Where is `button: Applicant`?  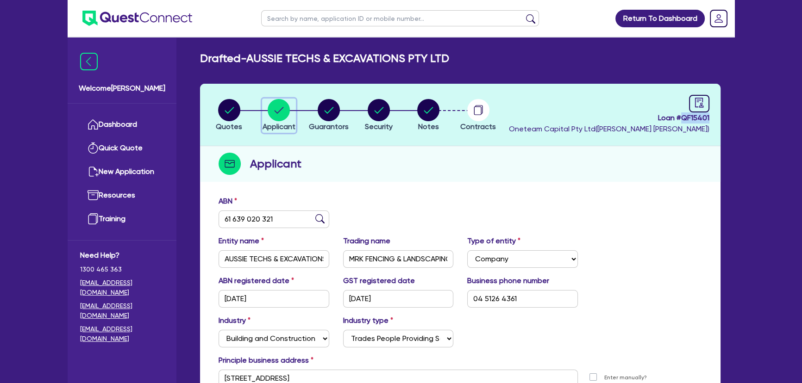 button: Applicant is located at coordinates (279, 116).